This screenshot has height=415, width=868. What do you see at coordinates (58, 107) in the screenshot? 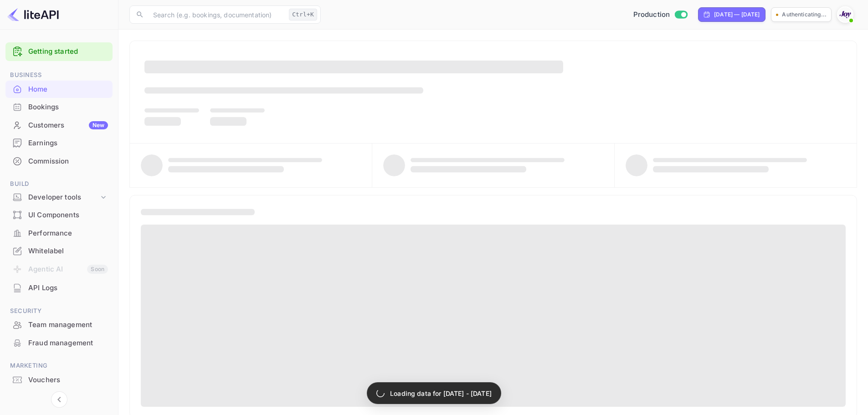
I see `a: Bookings` at bounding box center [58, 107].